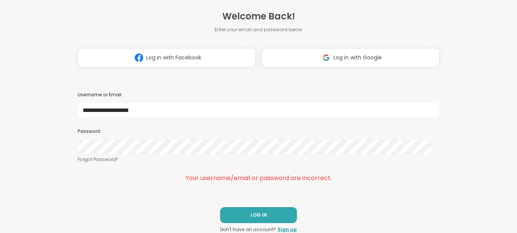  What do you see at coordinates (259, 95) in the screenshot?
I see `h3: Username or Email` at bounding box center [259, 95].